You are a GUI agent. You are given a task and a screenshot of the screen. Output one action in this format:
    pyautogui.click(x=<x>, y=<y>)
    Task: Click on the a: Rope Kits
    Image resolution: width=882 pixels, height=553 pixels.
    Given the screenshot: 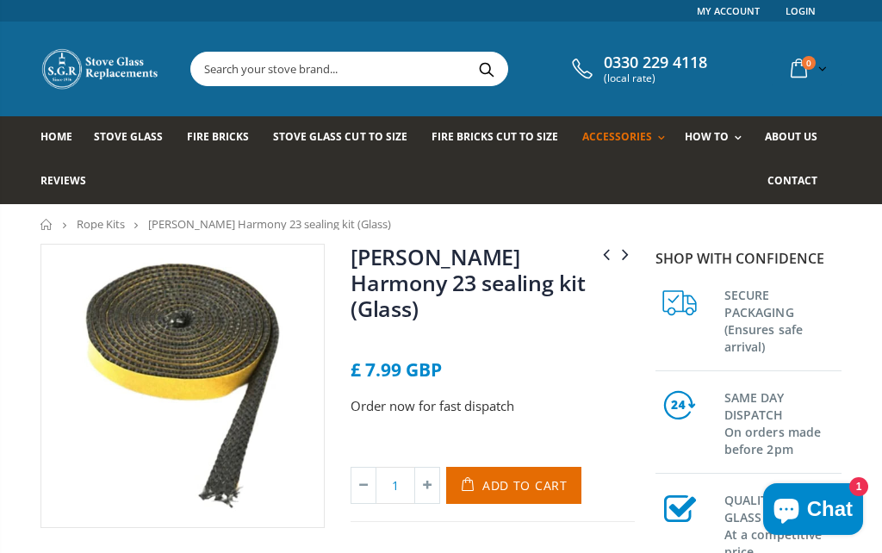 What is the action you would take?
    pyautogui.click(x=101, y=224)
    